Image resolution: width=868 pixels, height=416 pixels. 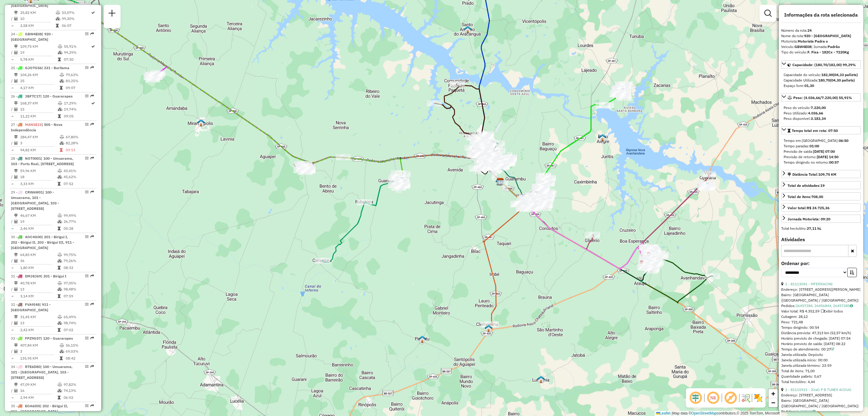 What do you see at coordinates (39, 351) in the screenshot?
I see `td: 3` at bounding box center [39, 351].